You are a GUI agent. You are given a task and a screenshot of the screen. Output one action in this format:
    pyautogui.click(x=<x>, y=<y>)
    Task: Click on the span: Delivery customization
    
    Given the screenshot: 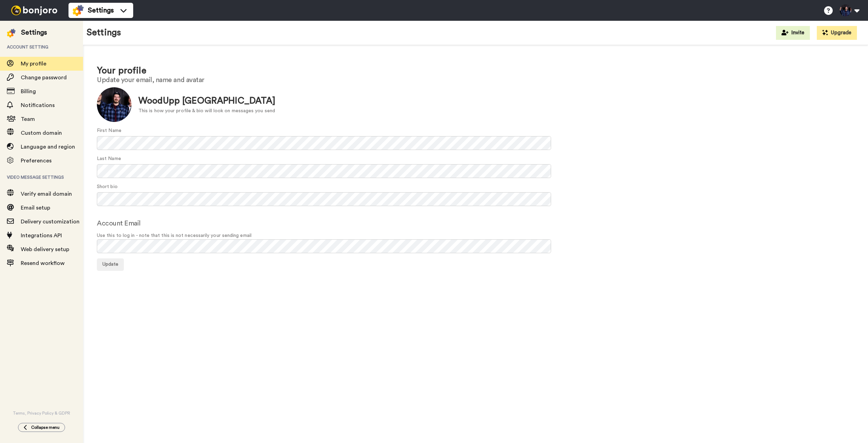 What is the action you would take?
    pyautogui.click(x=50, y=222)
    